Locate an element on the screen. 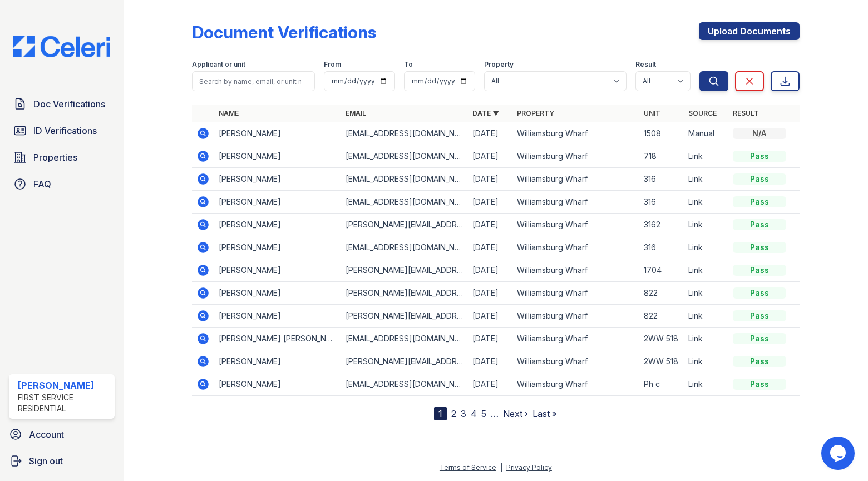 This screenshot has height=481, width=868. a: Date ▼ is located at coordinates (486, 113).